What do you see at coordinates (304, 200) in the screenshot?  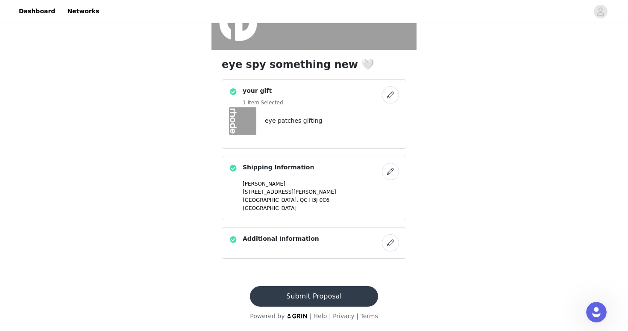 I see `span: QC` at bounding box center [304, 200].